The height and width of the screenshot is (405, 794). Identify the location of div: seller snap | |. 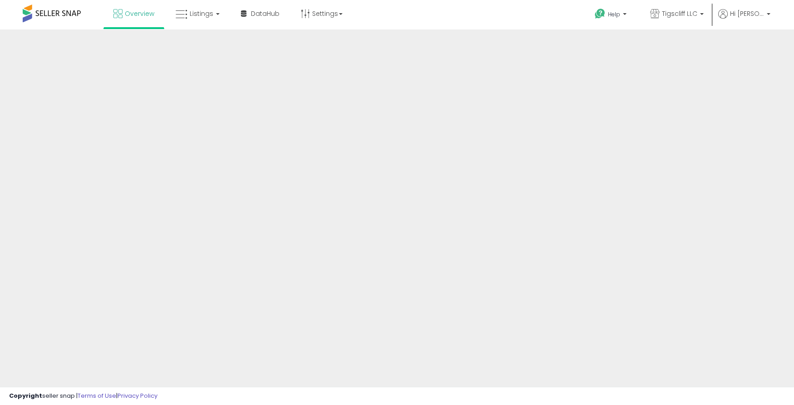
(83, 396).